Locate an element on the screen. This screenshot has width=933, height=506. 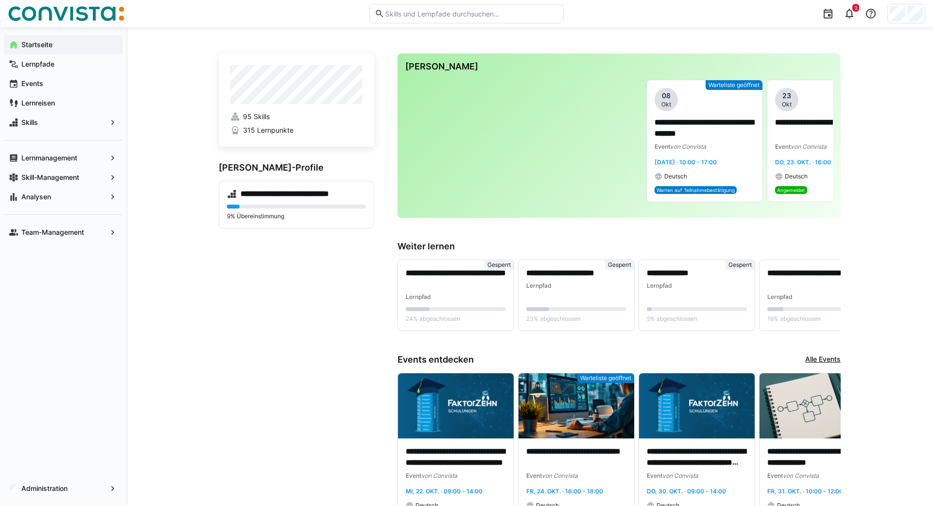
span: 3 is located at coordinates (856, 8).